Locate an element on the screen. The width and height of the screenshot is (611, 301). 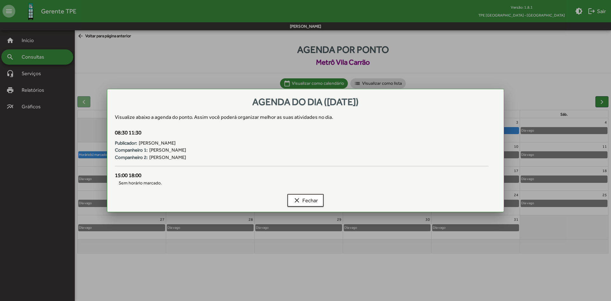
strong: Publicador: is located at coordinates (126, 143).